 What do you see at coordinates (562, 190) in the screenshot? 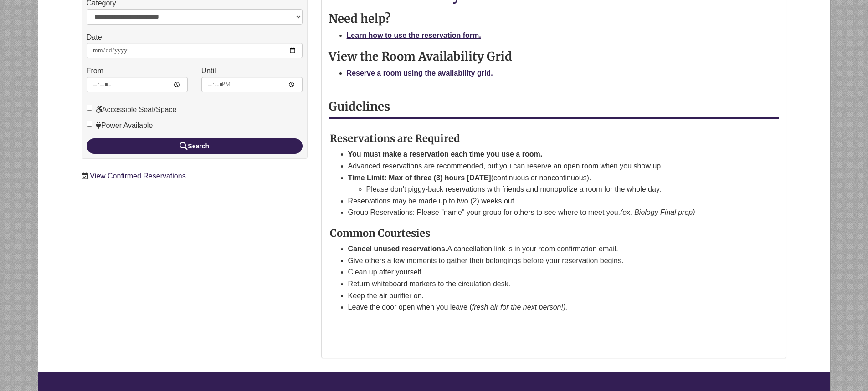
I see `li: Please don't piggy-back reservations with friends and monopolize a room for the whole day.` at bounding box center [562, 190].